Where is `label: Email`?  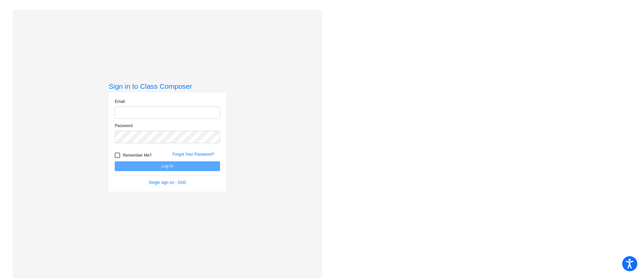 label: Email is located at coordinates (120, 102).